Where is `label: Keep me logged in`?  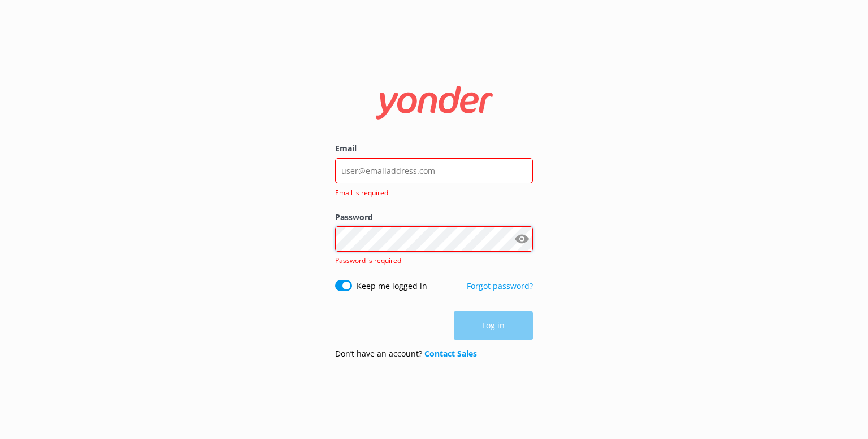
label: Keep me logged in is located at coordinates (391, 286).